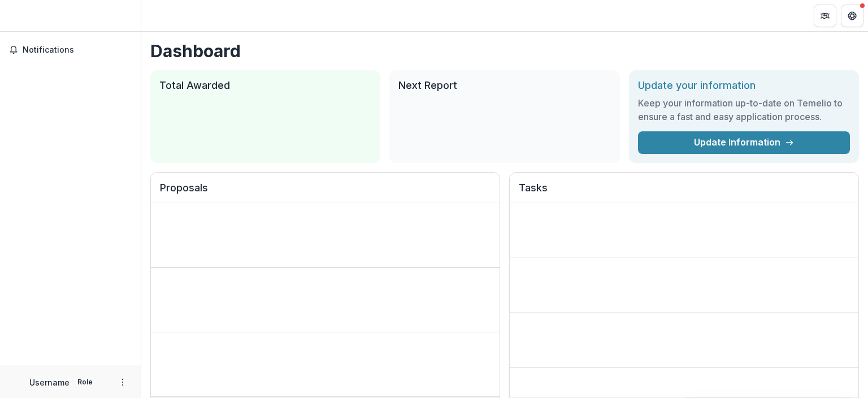 The image size is (868, 398). I want to click on h3: Keep your information up-to-date on Temelio to ensure a fast and easy application process., so click(744, 110).